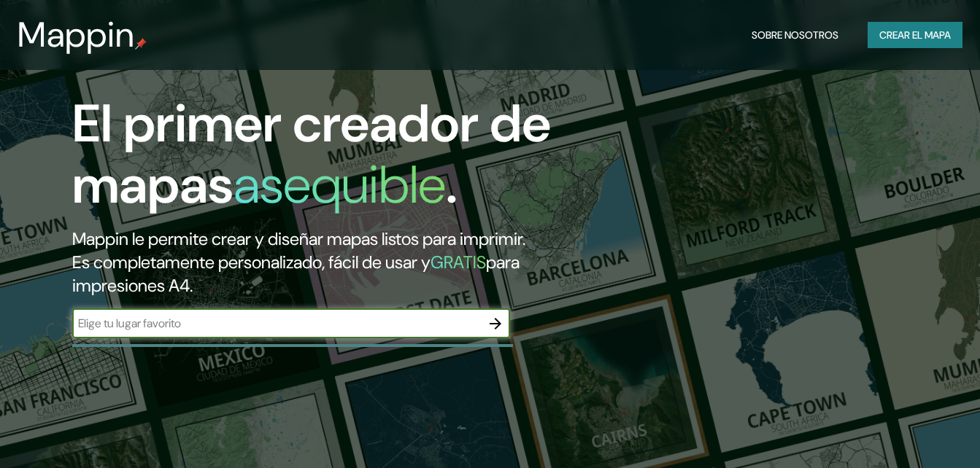 The image size is (980, 468). I want to click on h3: Mappin, so click(76, 35).